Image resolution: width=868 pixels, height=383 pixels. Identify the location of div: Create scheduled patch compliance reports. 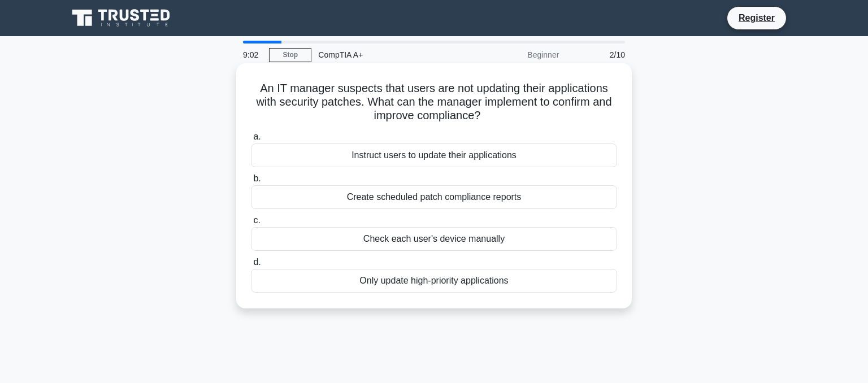
(434, 197).